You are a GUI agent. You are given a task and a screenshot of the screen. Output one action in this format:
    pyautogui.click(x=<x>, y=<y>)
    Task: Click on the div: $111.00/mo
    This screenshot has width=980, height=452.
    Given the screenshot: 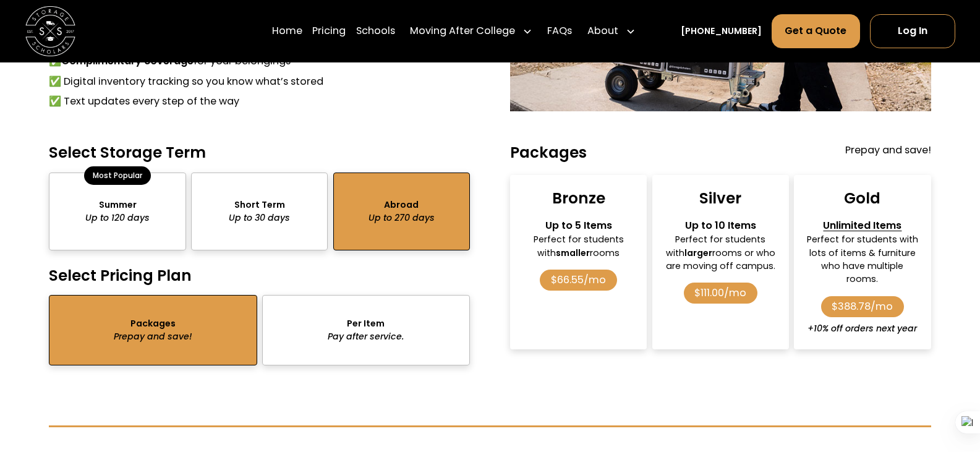 What is the action you would take?
    pyautogui.click(x=721, y=293)
    